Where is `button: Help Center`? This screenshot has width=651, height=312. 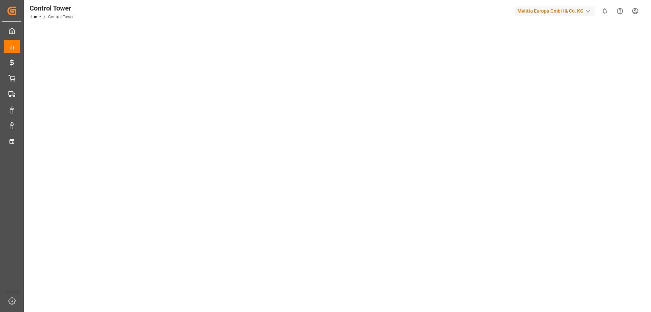 button: Help Center is located at coordinates (620, 11).